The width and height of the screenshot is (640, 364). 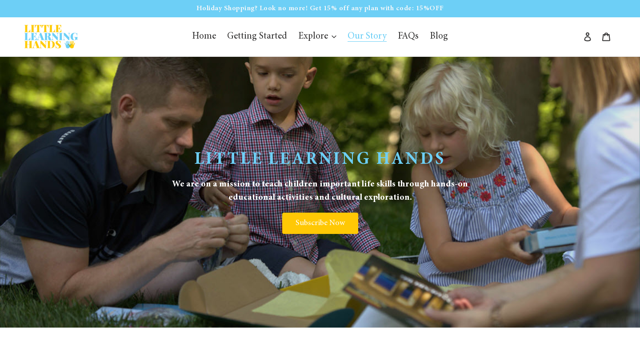 What do you see at coordinates (320, 160) in the screenshot?
I see `span: Little Learning Hands` at bounding box center [320, 160].